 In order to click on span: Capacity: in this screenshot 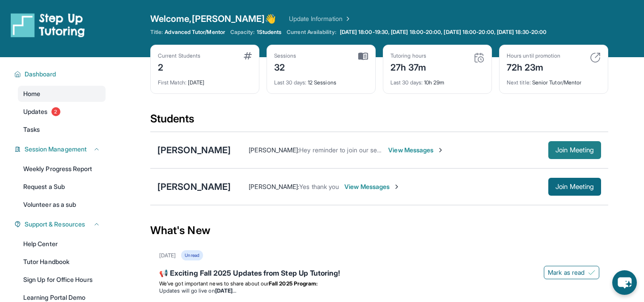, I will do `click(242, 32)`.